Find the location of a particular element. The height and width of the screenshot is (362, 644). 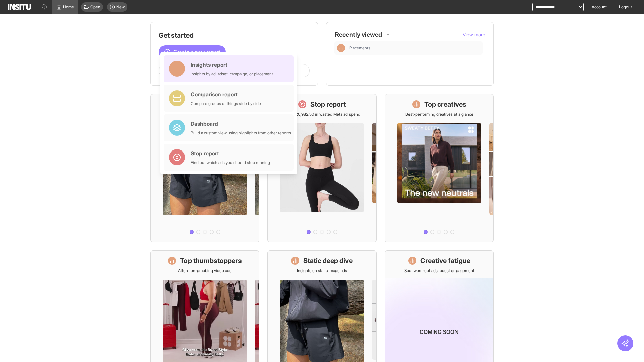

button: View more is located at coordinates (474, 34).